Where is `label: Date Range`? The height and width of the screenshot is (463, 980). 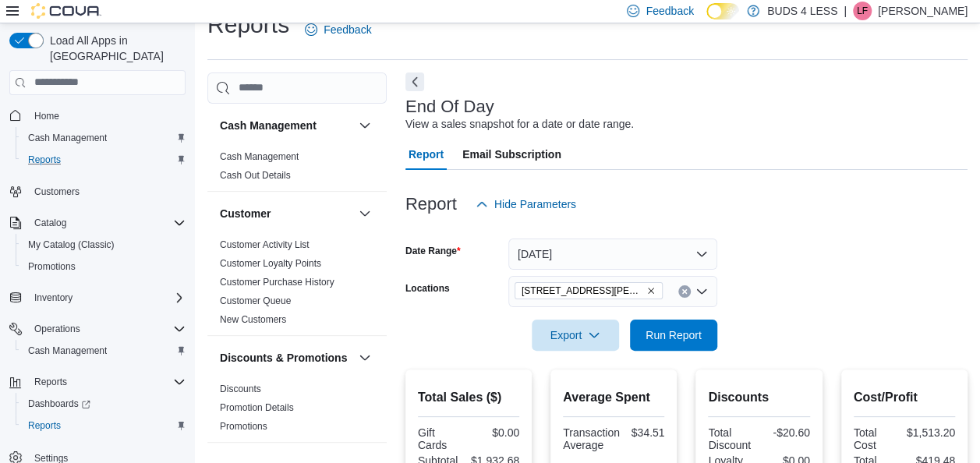
label: Date Range is located at coordinates (432, 251).